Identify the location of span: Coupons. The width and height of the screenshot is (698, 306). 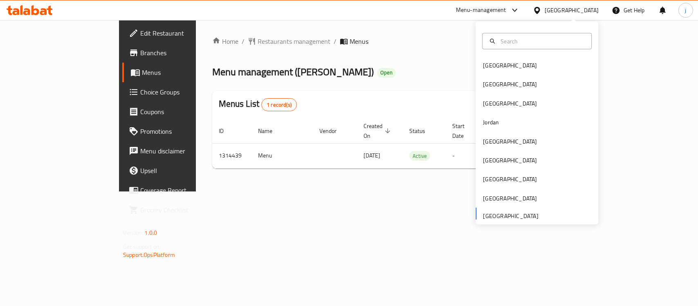
(185, 112).